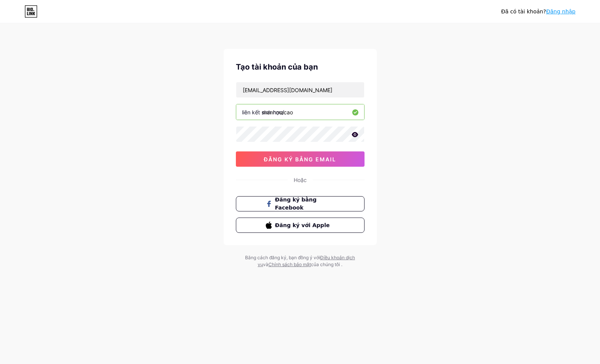  What do you see at coordinates (266, 264) in the screenshot?
I see `font: và` at bounding box center [266, 264].